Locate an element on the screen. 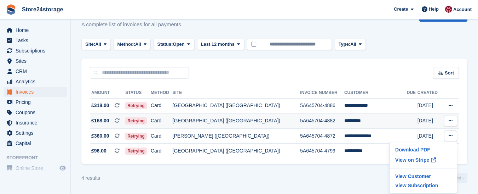  span: Create is located at coordinates (401, 9).